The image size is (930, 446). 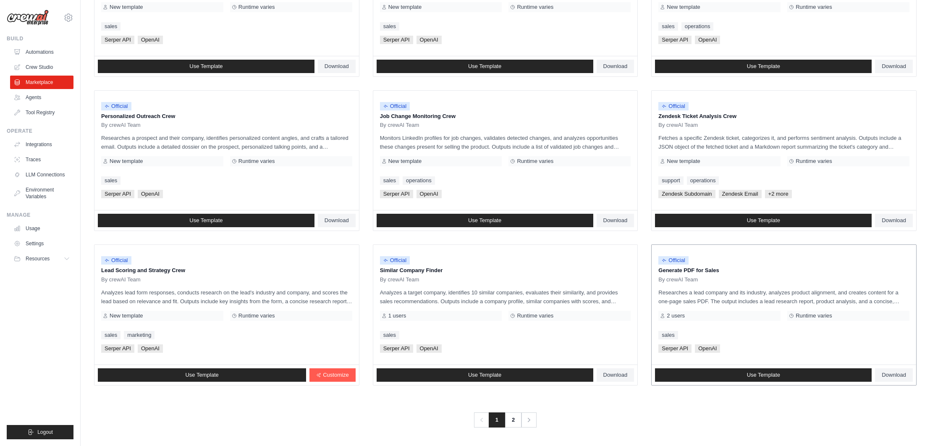 What do you see at coordinates (332, 375) in the screenshot?
I see `a: Customize` at bounding box center [332, 375].